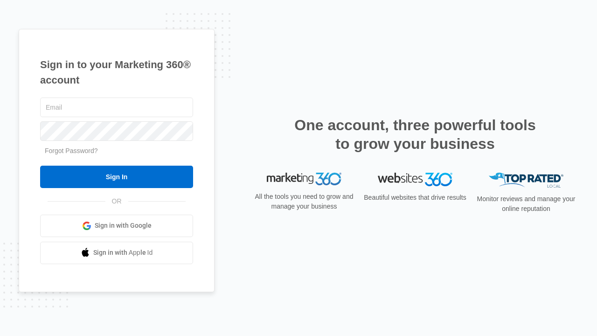 The width and height of the screenshot is (597, 336). Describe the element at coordinates (415, 197) in the screenshot. I see `p: Beautiful websites that drive results` at that location.